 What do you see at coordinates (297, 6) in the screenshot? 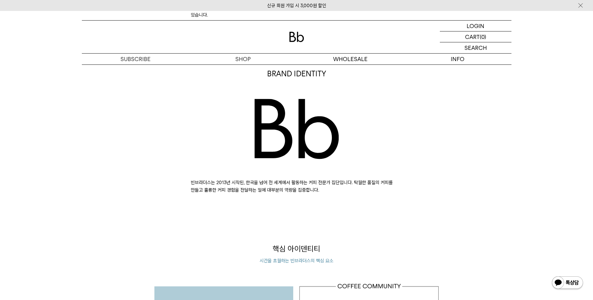
I see `a: 신규 회원 가입 시 3,000원 할인` at bounding box center [297, 6].